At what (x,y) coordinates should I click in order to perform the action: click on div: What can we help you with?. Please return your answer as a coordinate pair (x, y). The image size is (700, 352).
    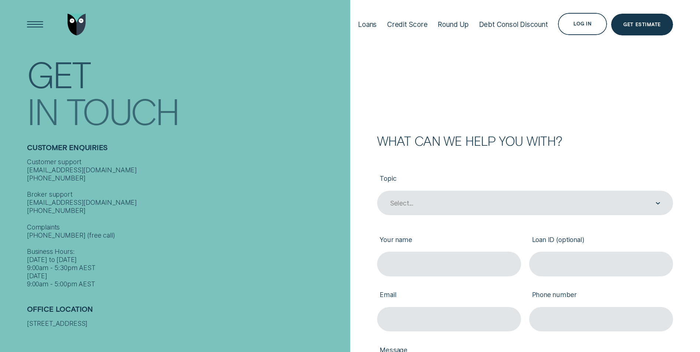
    Looking at the image, I should click on (525, 141).